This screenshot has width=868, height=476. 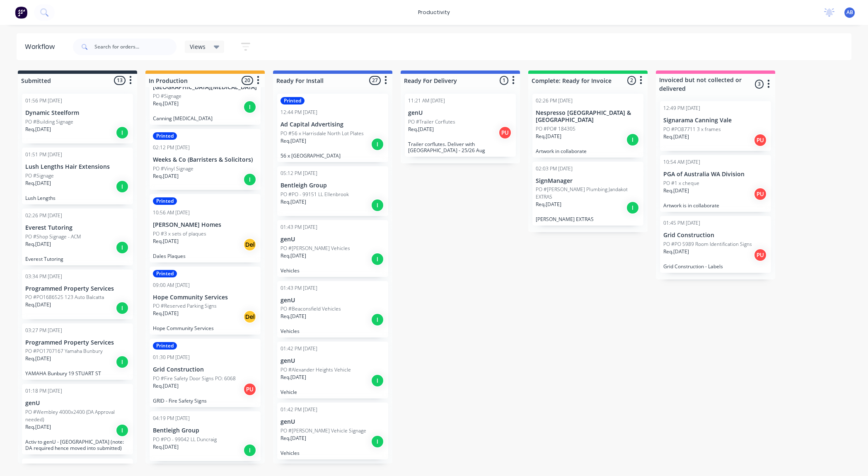 What do you see at coordinates (77, 289) in the screenshot?
I see `p: Programmed Property Services` at bounding box center [77, 289].